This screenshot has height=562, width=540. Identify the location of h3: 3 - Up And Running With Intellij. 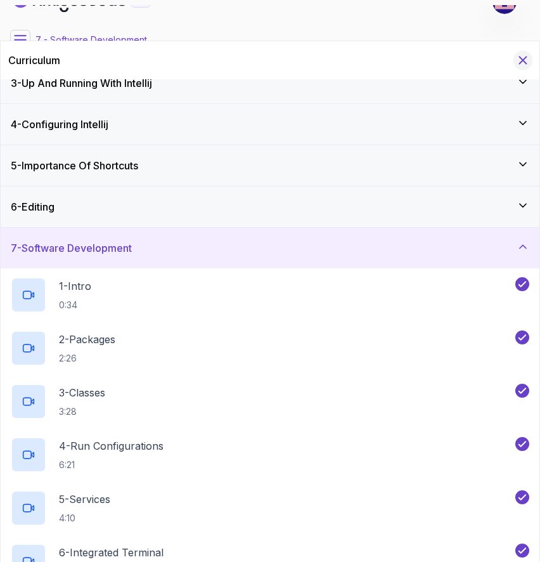
(81, 83).